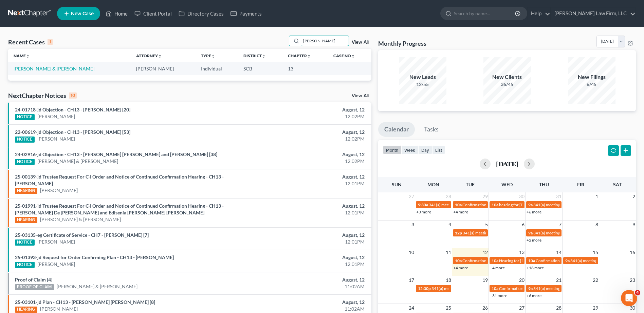 Image resolution: width=644 pixels, height=313 pixels. What do you see at coordinates (299, 56) in the screenshot?
I see `a: Chapterunfold_more` at bounding box center [299, 56].